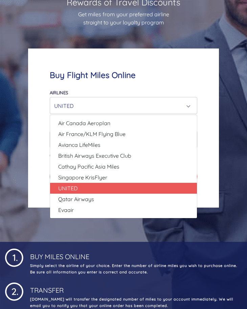  Describe the element at coordinates (59, 92) in the screenshot. I see `label: Airlines` at that location.